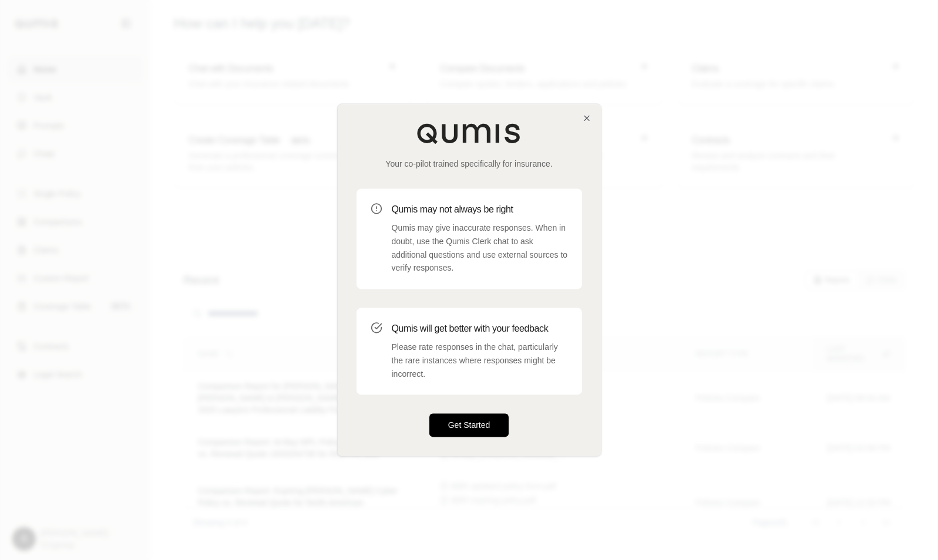  What do you see at coordinates (480, 329) in the screenshot?
I see `h3: Qumis will get better with your feedback` at bounding box center [480, 329].